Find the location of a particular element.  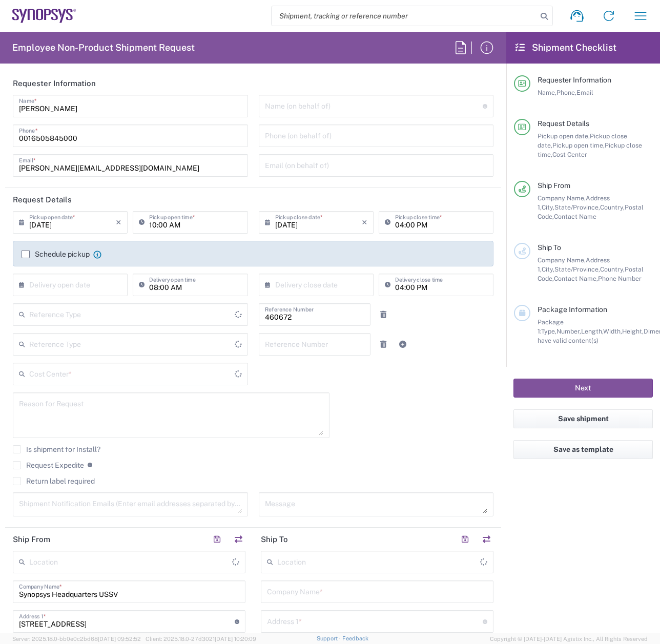

span: Width, is located at coordinates (612, 331).